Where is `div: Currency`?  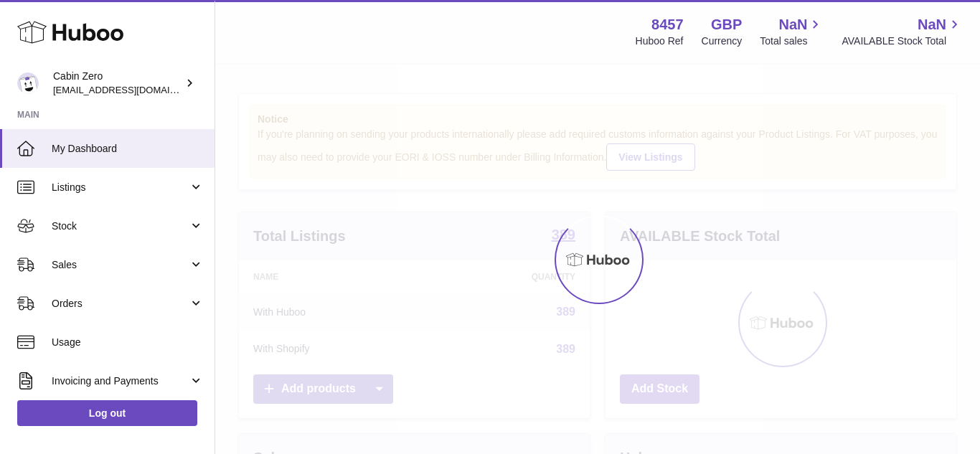
div: Currency is located at coordinates (721, 40).